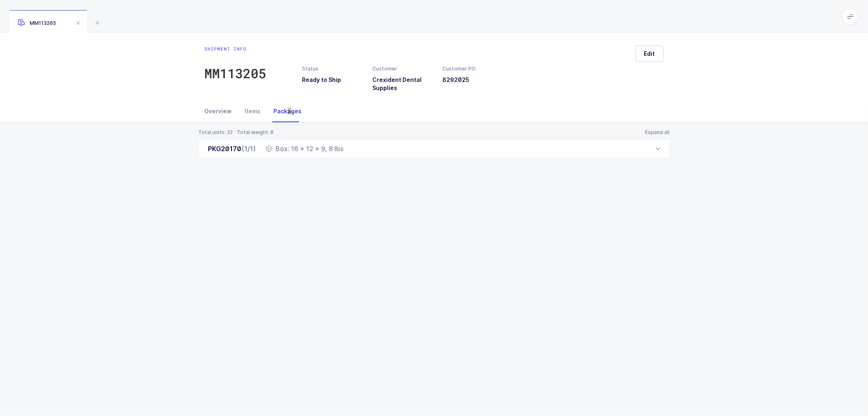 This screenshot has height=416, width=868. What do you see at coordinates (236, 49) in the screenshot?
I see `div: Shipment info` at bounding box center [236, 49].